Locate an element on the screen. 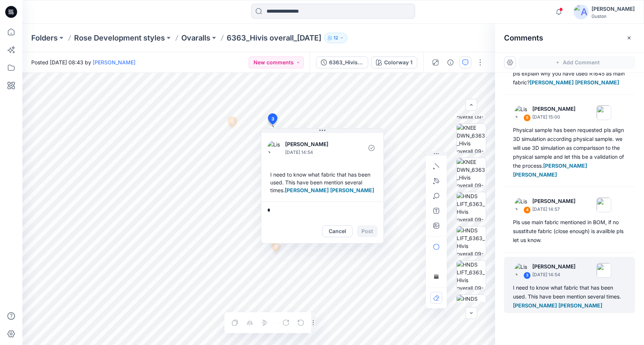 The width and height of the screenshot is (644, 345). img: HNDS LIFT_6363_Hivis overall_09-09-2025_Colorway 1_Right is located at coordinates (471, 310).